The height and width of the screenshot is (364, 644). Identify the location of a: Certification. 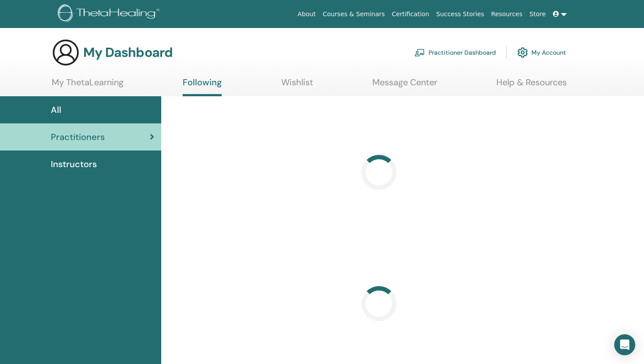
(410, 14).